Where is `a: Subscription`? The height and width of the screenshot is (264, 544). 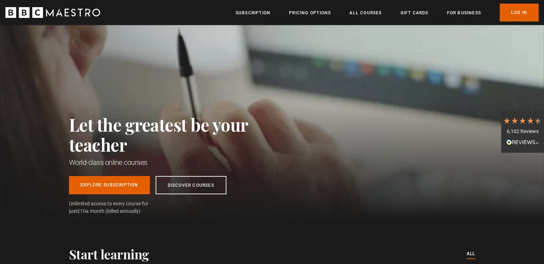
a: Subscription is located at coordinates (253, 13).